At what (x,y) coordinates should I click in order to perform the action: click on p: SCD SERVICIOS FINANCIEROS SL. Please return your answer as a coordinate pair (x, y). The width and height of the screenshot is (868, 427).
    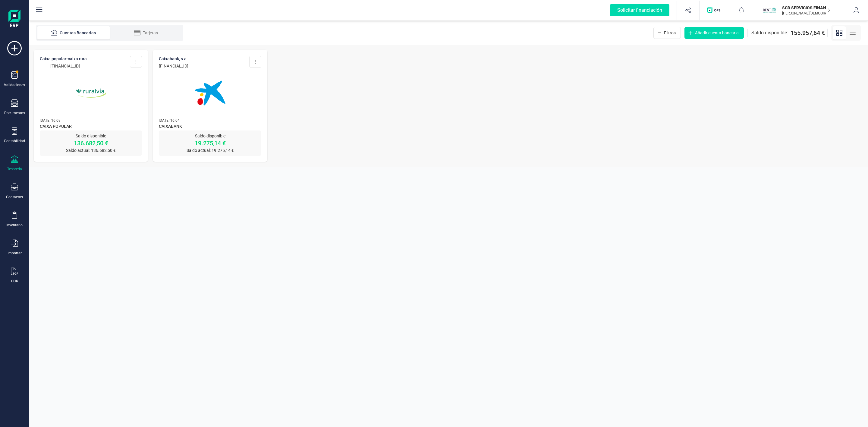
    Looking at the image, I should click on (806, 8).